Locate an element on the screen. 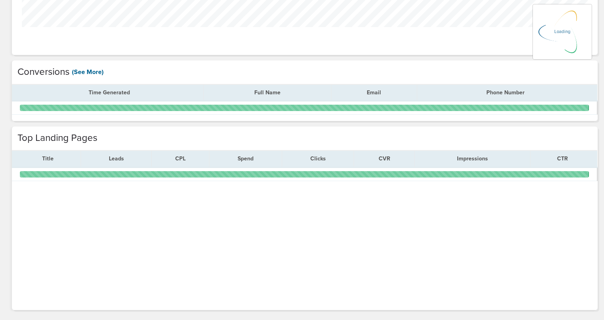  h4: Conversions is located at coordinates (43, 72).